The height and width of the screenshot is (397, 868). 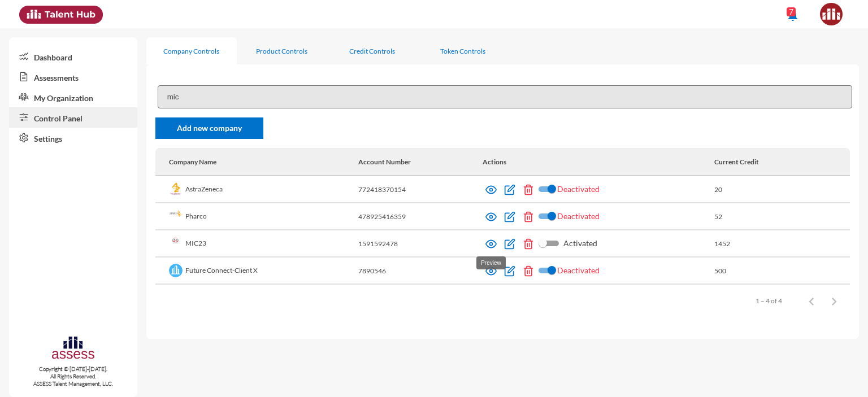 I want to click on td: 772418370154, so click(x=420, y=190).